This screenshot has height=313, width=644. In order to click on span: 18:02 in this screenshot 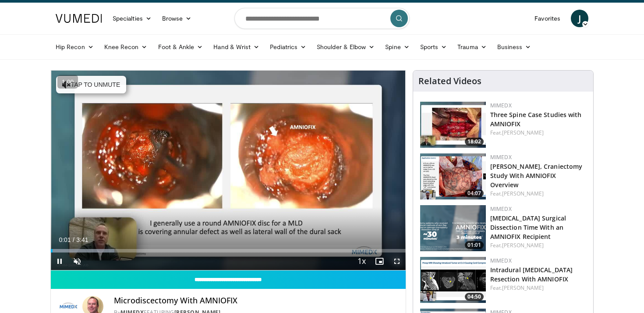, I will do `click(474, 142)`.